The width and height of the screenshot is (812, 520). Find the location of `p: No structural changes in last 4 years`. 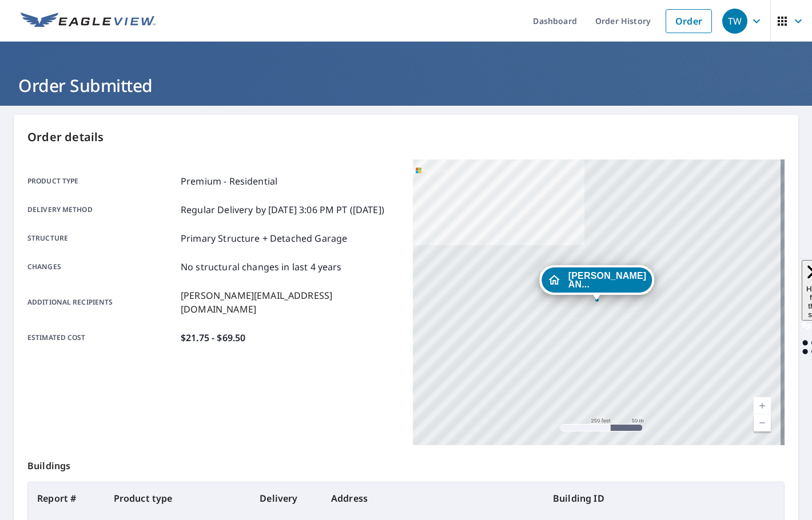

p: No structural changes in last 4 years is located at coordinates (262, 267).